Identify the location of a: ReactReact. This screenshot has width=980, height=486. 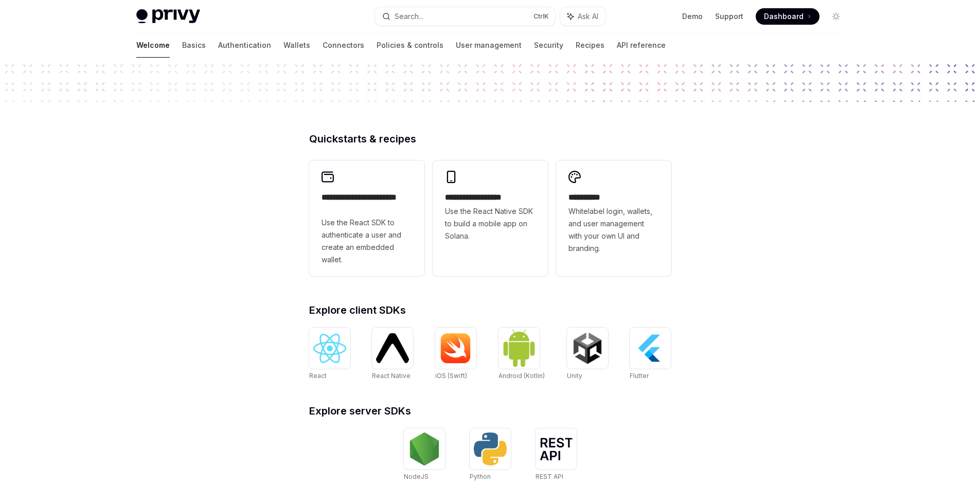
(330, 355).